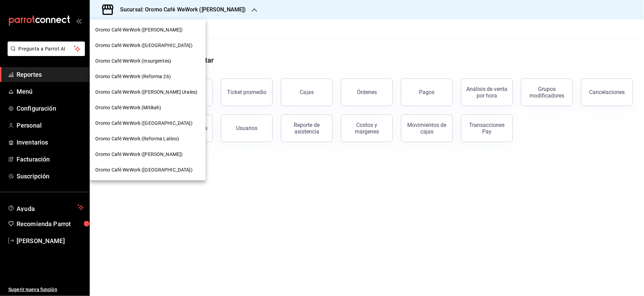 The width and height of the screenshot is (644, 296). Describe the element at coordinates (148, 61) in the screenshot. I see `div: Oromo Café WeWork (Insurgentes)` at that location.